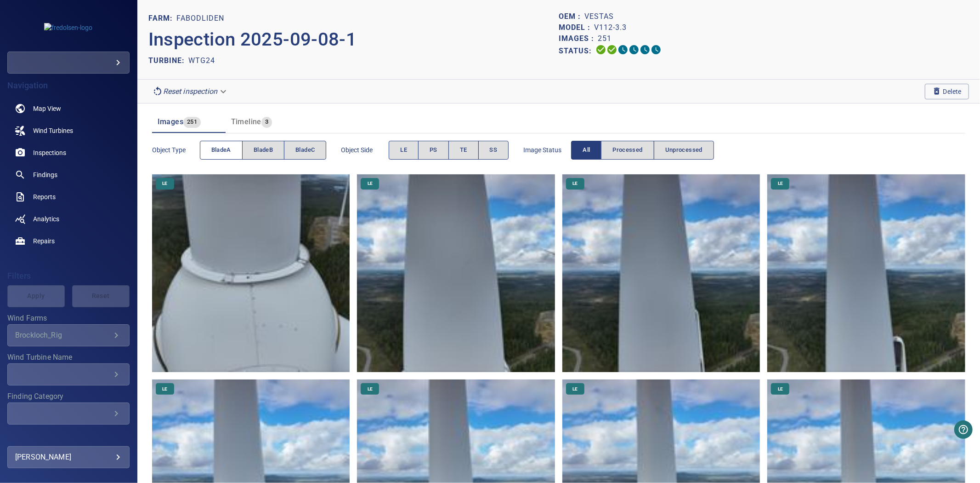 The image size is (980, 483). What do you see at coordinates (403, 150) in the screenshot?
I see `button: LE` at bounding box center [403, 150].